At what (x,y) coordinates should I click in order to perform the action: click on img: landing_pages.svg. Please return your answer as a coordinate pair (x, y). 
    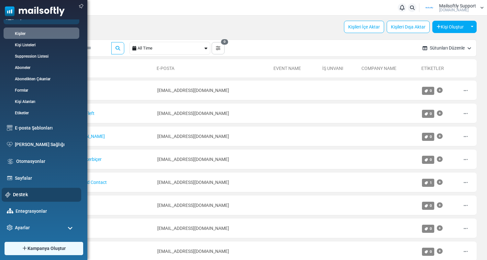
    Looking at the image, I should click on (10, 178).